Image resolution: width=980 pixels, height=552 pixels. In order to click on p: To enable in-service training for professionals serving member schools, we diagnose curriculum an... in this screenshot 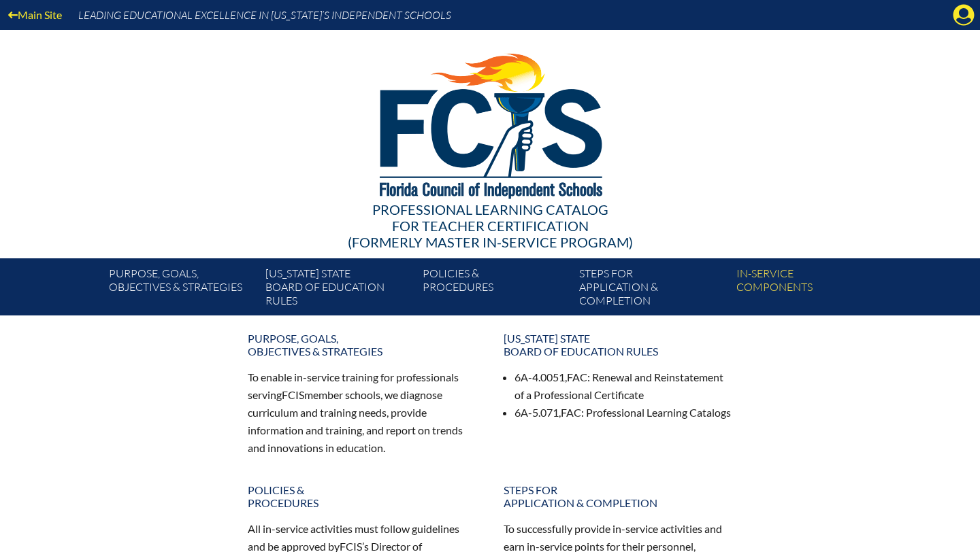, I will do `click(362, 412)`.